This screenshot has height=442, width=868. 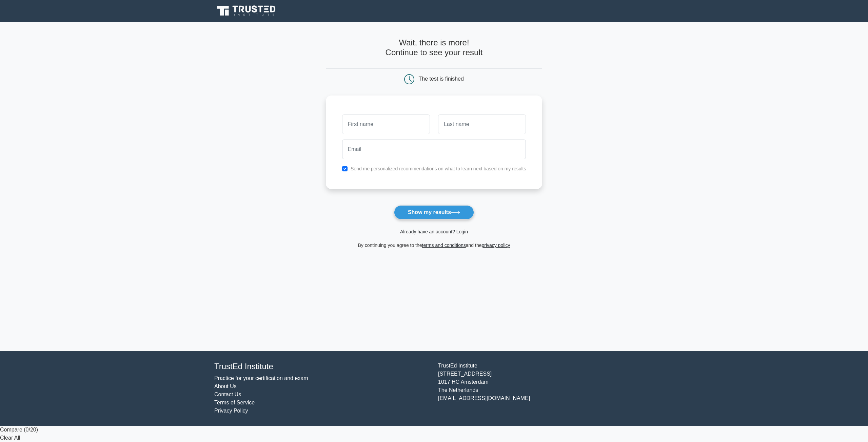 I want to click on input: Email, so click(x=434, y=150).